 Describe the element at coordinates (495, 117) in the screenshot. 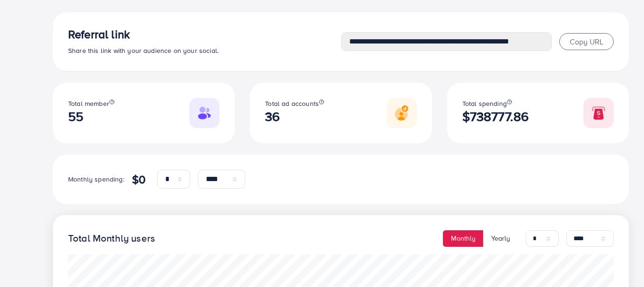

I see `h2: $738777.86` at that location.